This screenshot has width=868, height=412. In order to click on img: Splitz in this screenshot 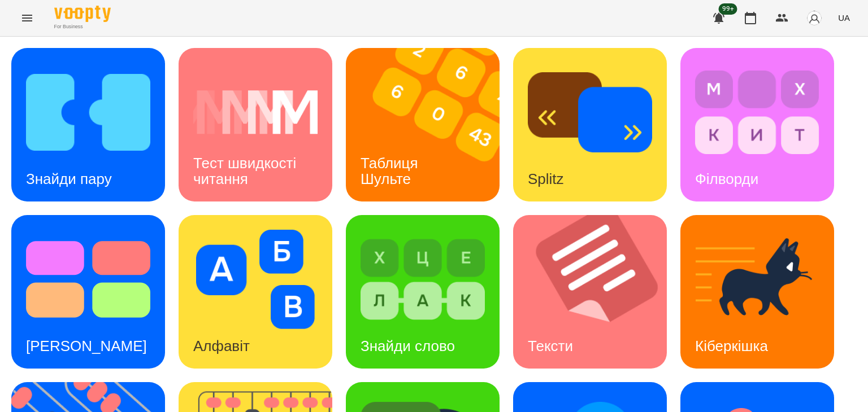, I will do `click(590, 113)`.